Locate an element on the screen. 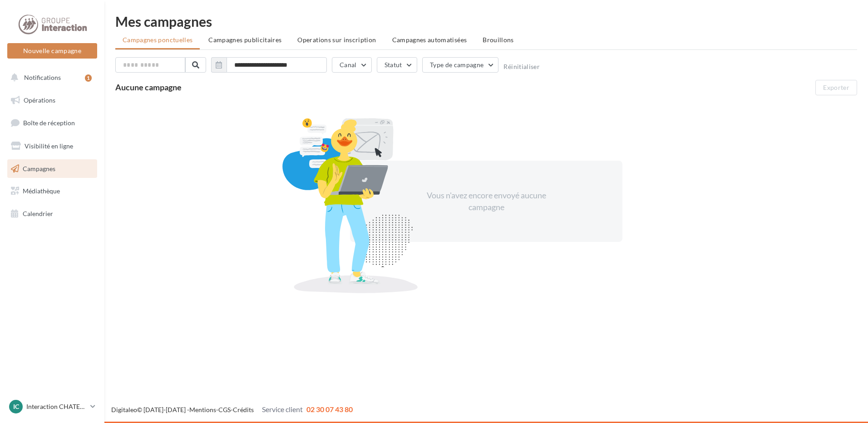 The width and height of the screenshot is (868, 423). a: Calendrier is located at coordinates (52, 214).